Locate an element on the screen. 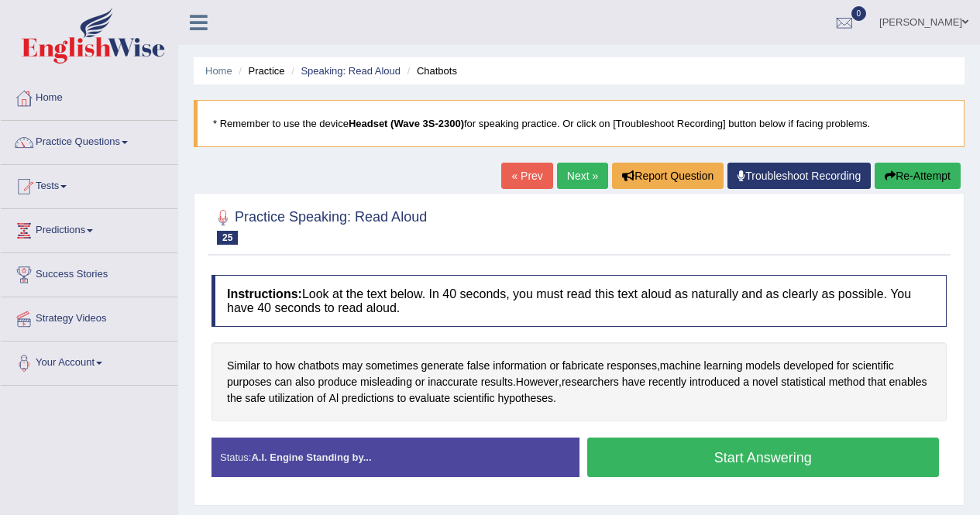 The height and width of the screenshot is (515, 980). a: « Prev is located at coordinates (526, 175).